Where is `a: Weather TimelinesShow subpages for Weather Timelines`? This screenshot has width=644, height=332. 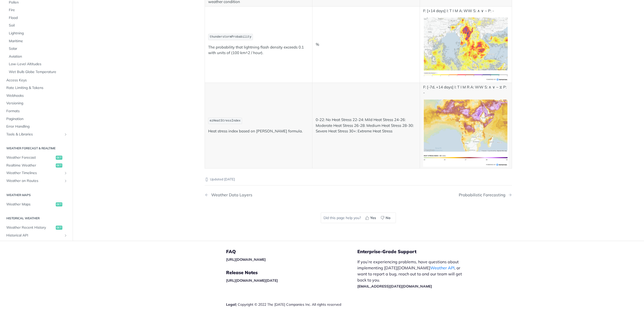 a: Weather TimelinesShow subpages for Weather Timelines is located at coordinates (36, 173).